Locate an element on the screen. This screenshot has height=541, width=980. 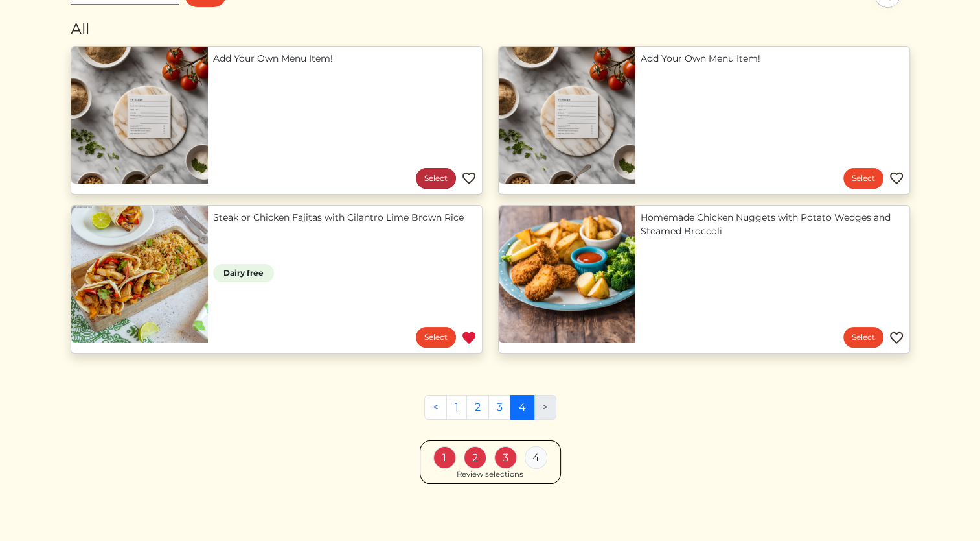
a: Homemade Chicken Nuggets with Potato Wedges and Steamed Broccoli is located at coordinates (772, 225).